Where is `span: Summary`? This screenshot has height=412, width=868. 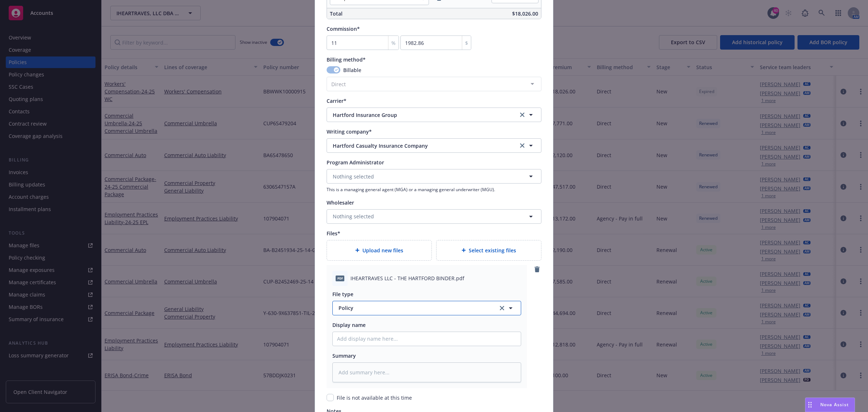 span: Summary is located at coordinates (344, 355).